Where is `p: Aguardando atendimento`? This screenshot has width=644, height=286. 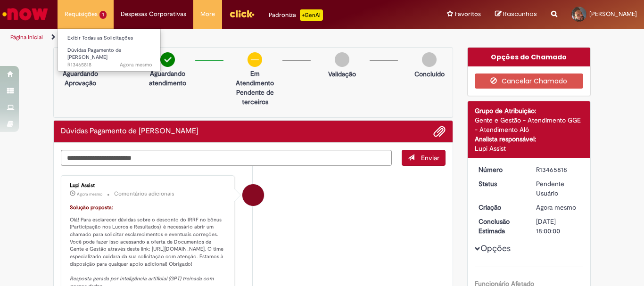 p: Aguardando atendimento is located at coordinates (167, 78).